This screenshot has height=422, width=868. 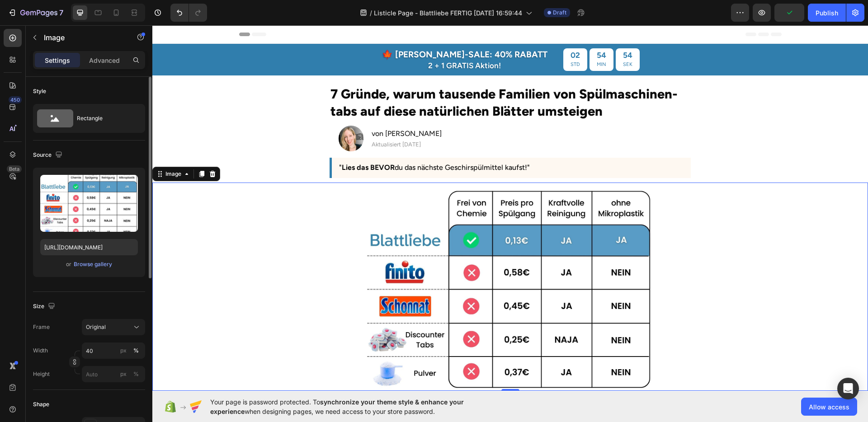 What do you see at coordinates (449, 40) in the screenshot?
I see `p: MIN` at bounding box center [449, 40].